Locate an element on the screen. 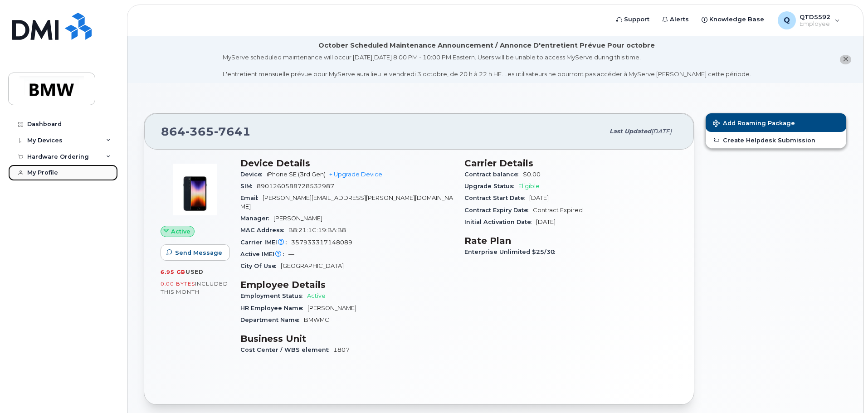  span: Carrier IMEI is located at coordinates (266, 243).